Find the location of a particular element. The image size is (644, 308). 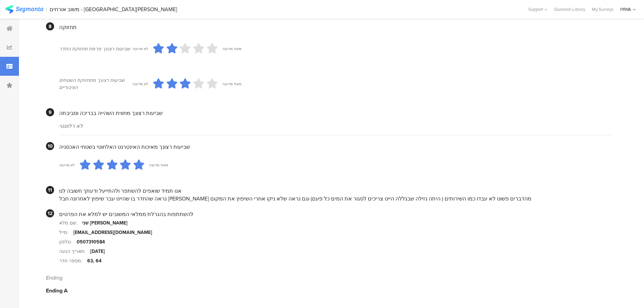

div: 0507310584 is located at coordinates (90, 242).